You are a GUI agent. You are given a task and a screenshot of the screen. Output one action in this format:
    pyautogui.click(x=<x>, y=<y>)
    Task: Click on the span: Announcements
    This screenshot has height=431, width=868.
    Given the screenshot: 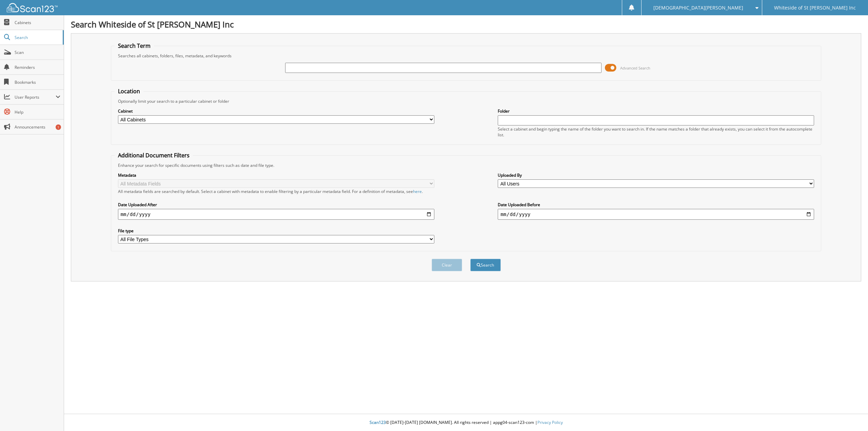 What is the action you would take?
    pyautogui.click(x=37, y=127)
    